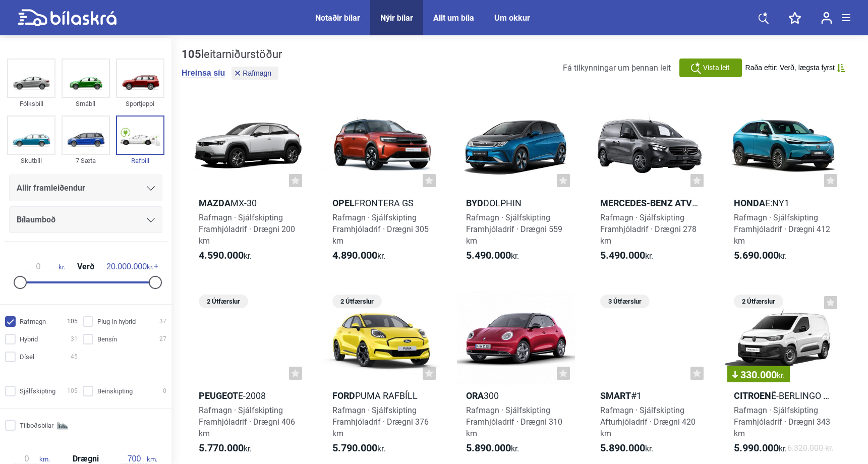 This screenshot has width=868, height=464. I want to click on h2: Dolphin, so click(515, 203).